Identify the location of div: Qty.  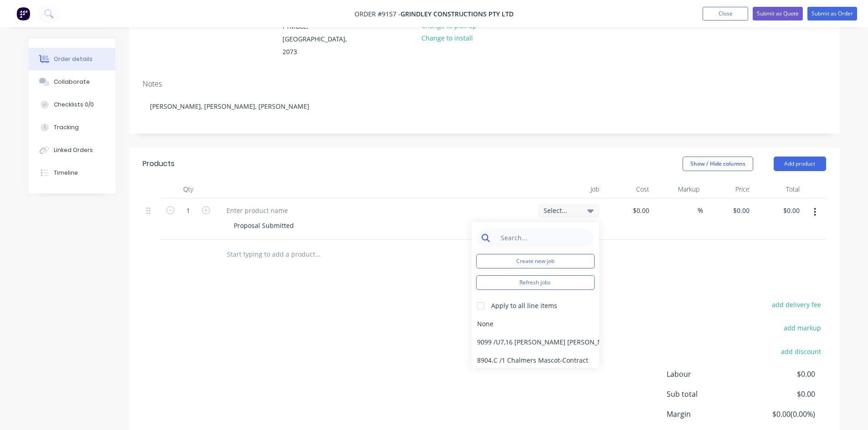
(188, 190).